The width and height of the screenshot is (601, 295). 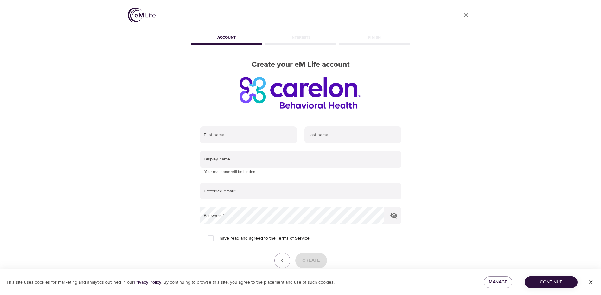 What do you see at coordinates (301, 65) in the screenshot?
I see `h2: Create your eM Life account` at bounding box center [301, 65].